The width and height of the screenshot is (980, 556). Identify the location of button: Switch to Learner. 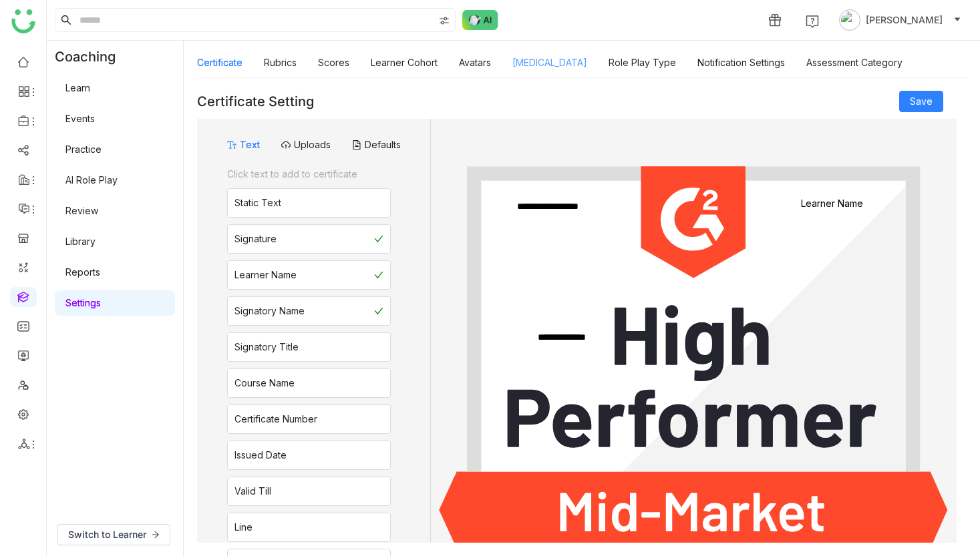
(113, 535).